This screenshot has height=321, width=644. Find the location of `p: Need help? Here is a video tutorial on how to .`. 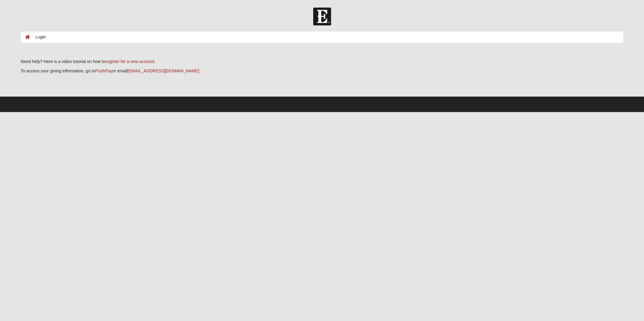

p: Need help? Here is a video tutorial on how to . is located at coordinates (322, 61).